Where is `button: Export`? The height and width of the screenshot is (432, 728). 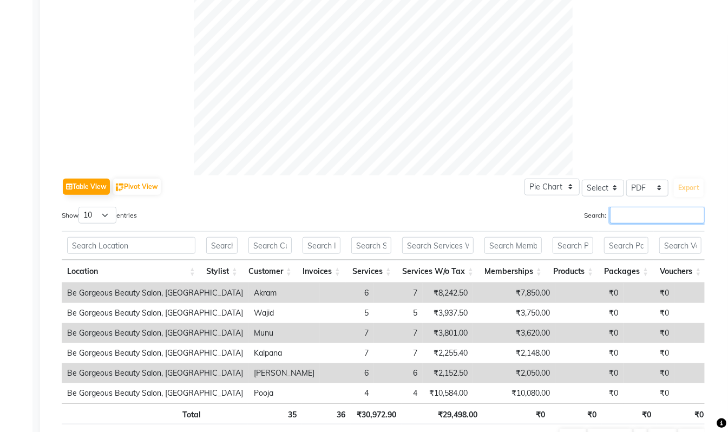 button: Export is located at coordinates (689, 188).